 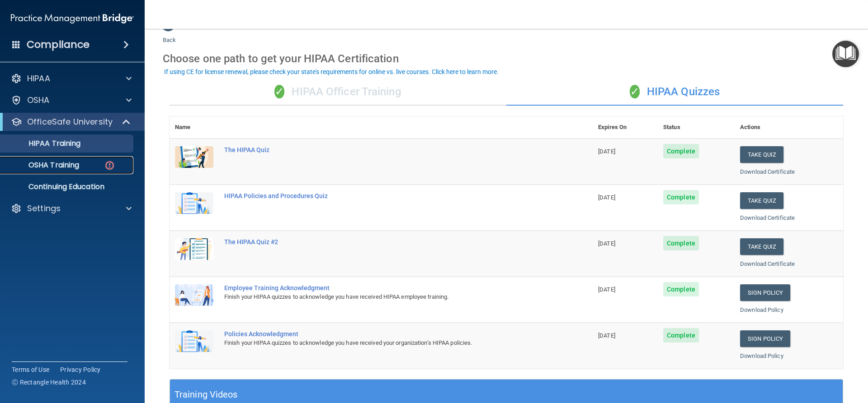 What do you see at coordinates (385, 344) in the screenshot?
I see `div: Finish your HIPAA quizzes to acknowledge you have received your organization’s HIPAA policies.` at bounding box center [385, 344].